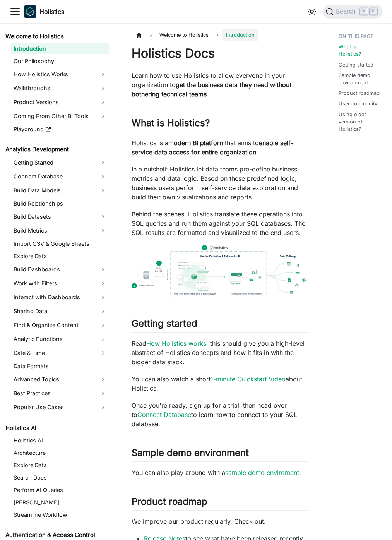  What do you see at coordinates (30, 12) in the screenshot?
I see `img: Holistics` at bounding box center [30, 12].